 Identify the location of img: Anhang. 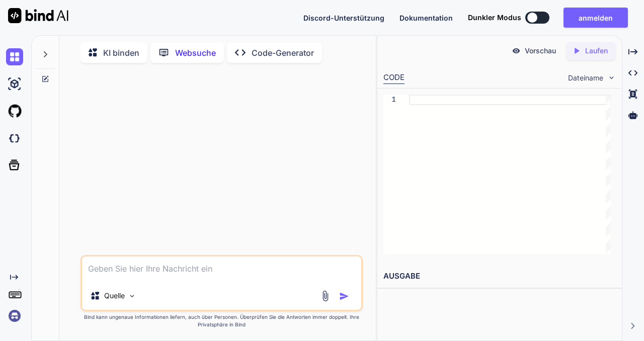
(325, 296).